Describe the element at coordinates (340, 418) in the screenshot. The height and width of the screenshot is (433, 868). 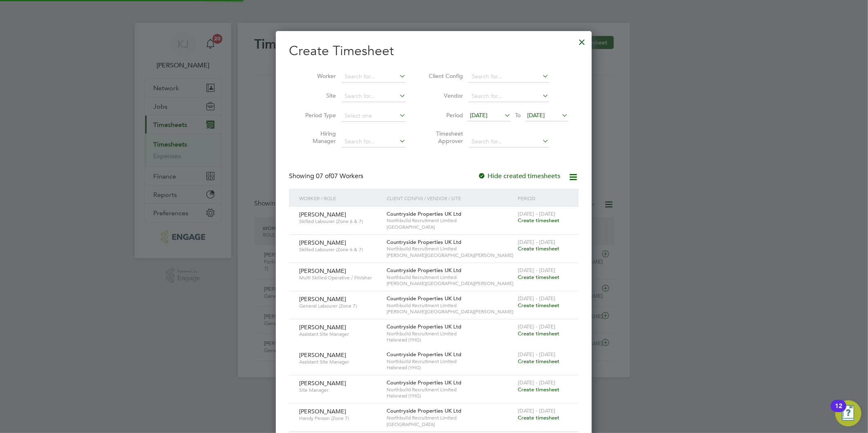
I see `span: Handy Person (Zone 7)` at that location.